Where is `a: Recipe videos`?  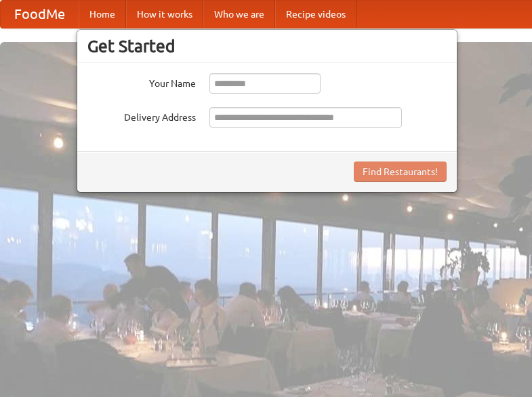 a: Recipe videos is located at coordinates (315, 14).